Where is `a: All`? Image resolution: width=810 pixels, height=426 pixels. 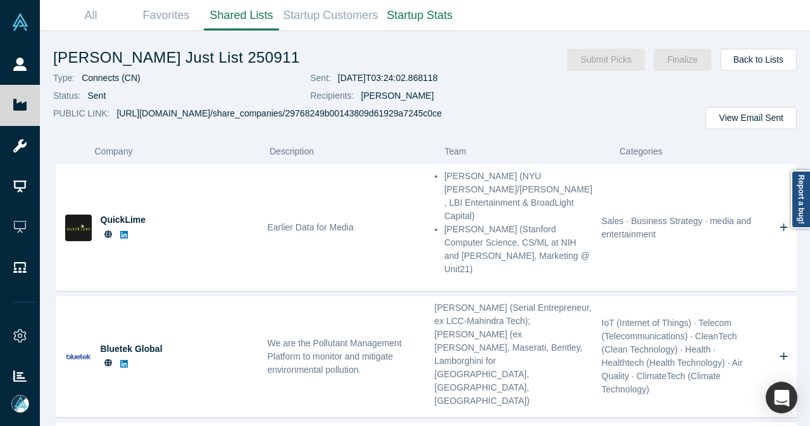 a: All is located at coordinates (90, 15).